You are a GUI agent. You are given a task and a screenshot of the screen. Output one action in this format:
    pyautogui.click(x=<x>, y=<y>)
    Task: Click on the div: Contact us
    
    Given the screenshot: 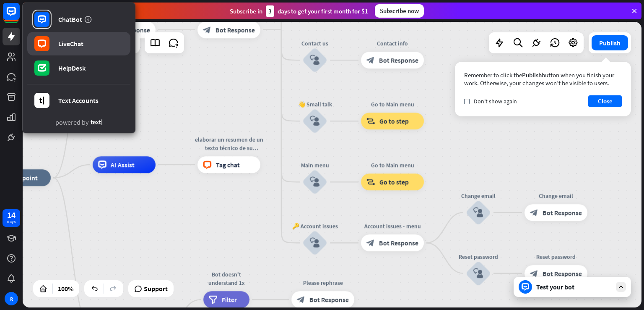 What is the action you would take?
    pyautogui.click(x=315, y=43)
    